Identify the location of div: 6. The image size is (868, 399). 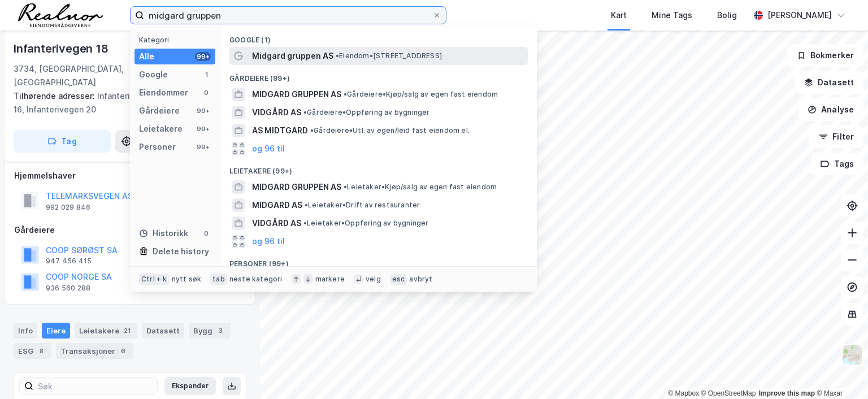
(123, 351).